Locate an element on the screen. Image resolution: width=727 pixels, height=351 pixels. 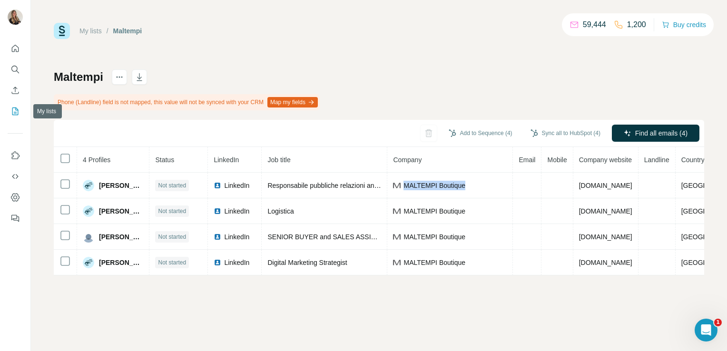
button: Use Surfe on LinkedIn is located at coordinates (15, 156).